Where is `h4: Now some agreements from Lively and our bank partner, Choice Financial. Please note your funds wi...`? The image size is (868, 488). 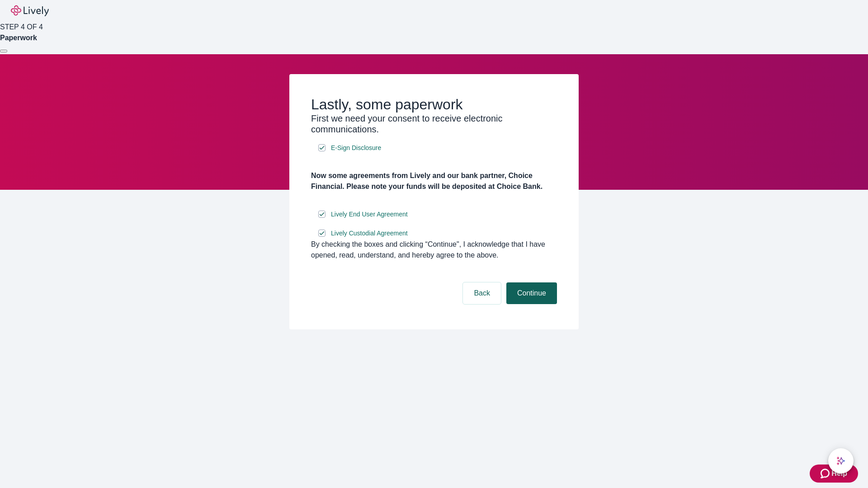
h4: Now some agreements from Lively and our bank partner, Choice Financial. Please note your funds wi... is located at coordinates (434, 181).